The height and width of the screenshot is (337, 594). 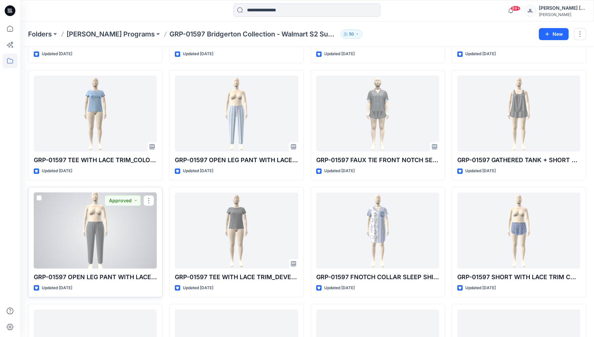 What do you see at coordinates (40, 34) in the screenshot?
I see `p: Folders` at bounding box center [40, 34].